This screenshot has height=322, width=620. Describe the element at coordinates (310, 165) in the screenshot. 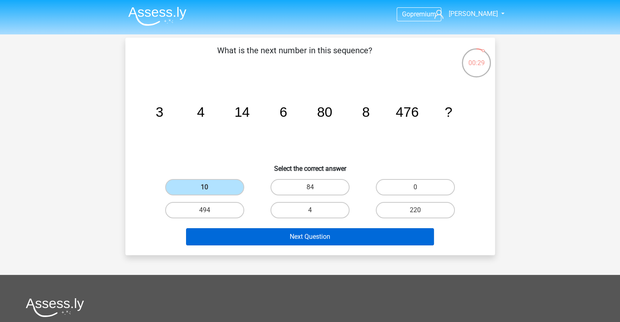

I see `h6: Select the correct answer` at that location.